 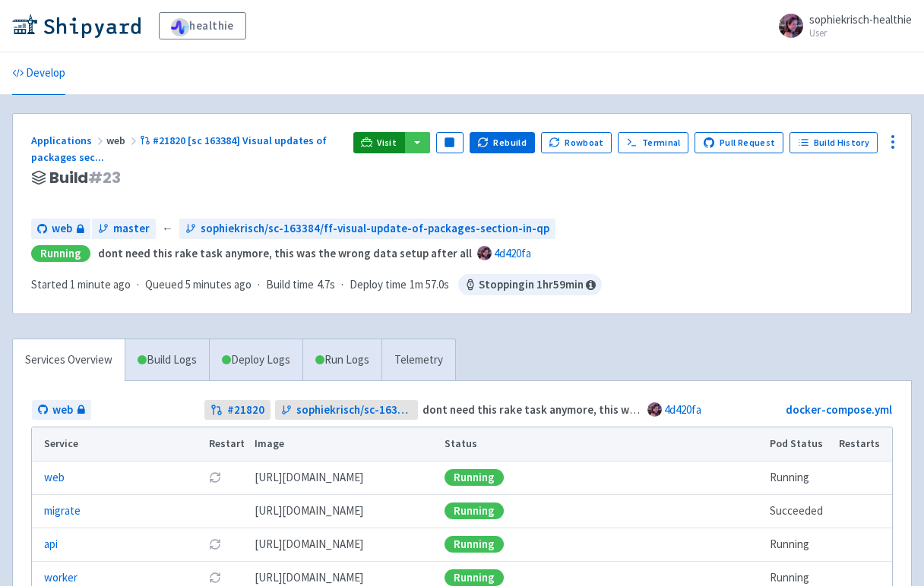 I want to click on span: Queued, so click(x=198, y=284).